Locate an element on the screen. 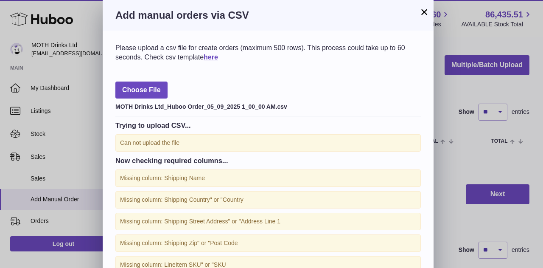 This screenshot has width=543, height=268. div: Please upload a csv file for create orders (maximum 500 rows). This process could take up to 60 s... is located at coordinates (268, 52).